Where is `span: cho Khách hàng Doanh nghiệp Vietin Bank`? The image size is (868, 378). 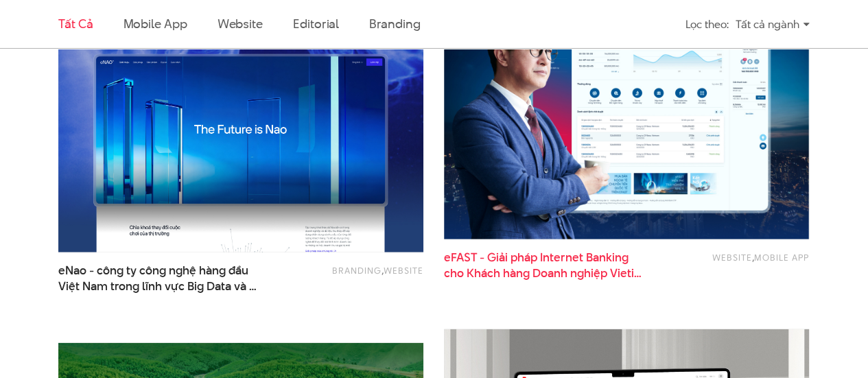
span: cho Khách hàng Doanh nghiệp Vietin Bank is located at coordinates (544, 273).